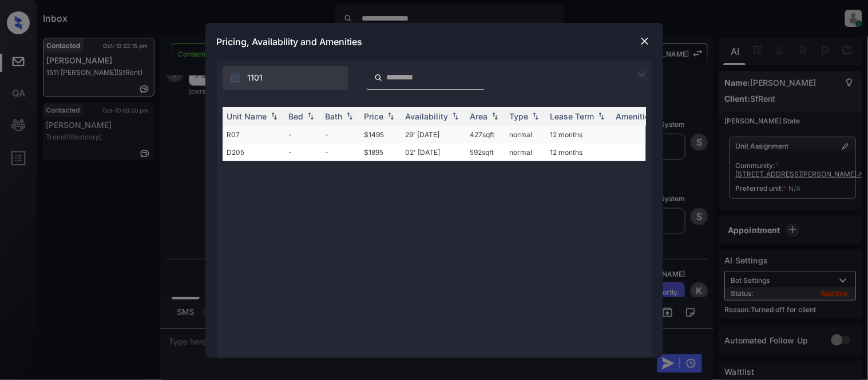  I want to click on td: 427 sqft, so click(485, 135).